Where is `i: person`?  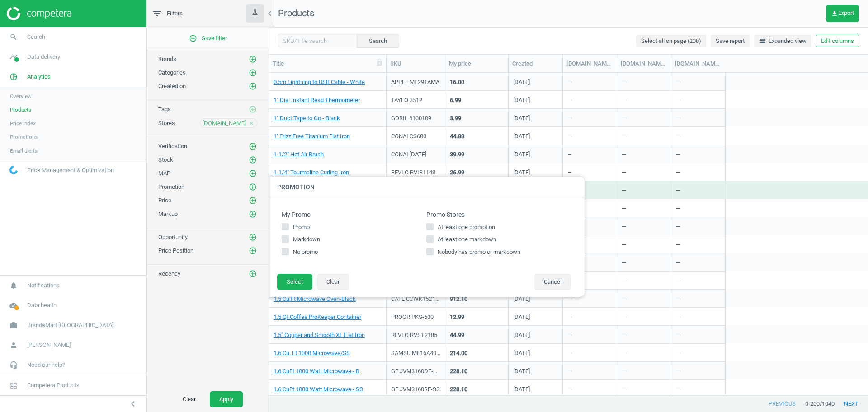 i: person is located at coordinates (13, 345).